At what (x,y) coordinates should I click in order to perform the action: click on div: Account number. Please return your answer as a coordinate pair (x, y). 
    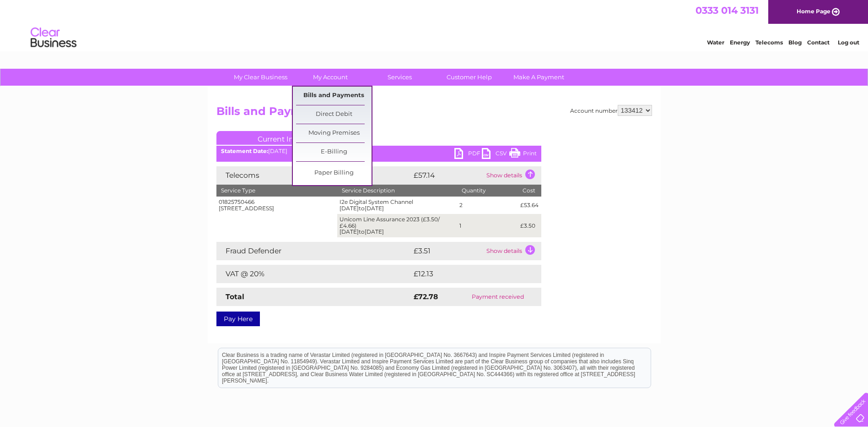
    Looking at the image, I should click on (611, 110).